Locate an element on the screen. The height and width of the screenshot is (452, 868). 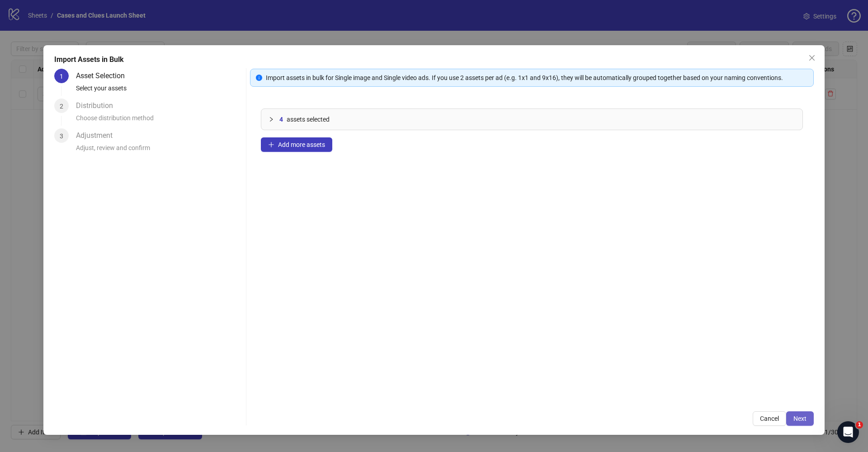
span: Cancel is located at coordinates (769, 419).